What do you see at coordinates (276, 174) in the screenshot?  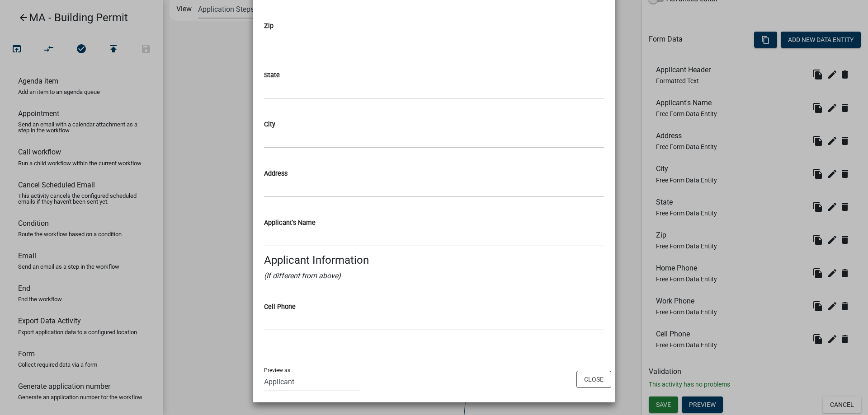 I see `label: Address` at bounding box center [276, 174].